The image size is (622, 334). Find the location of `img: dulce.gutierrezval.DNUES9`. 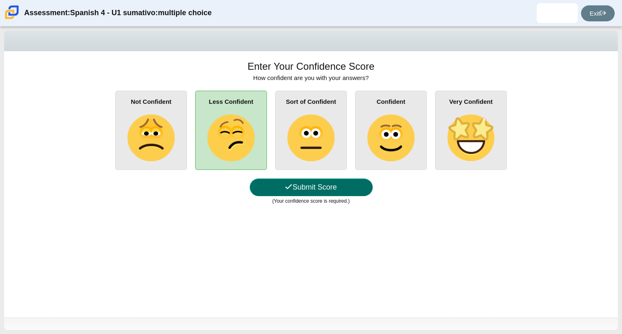

img: dulce.gutierrezval.DNUES9 is located at coordinates (557, 13).